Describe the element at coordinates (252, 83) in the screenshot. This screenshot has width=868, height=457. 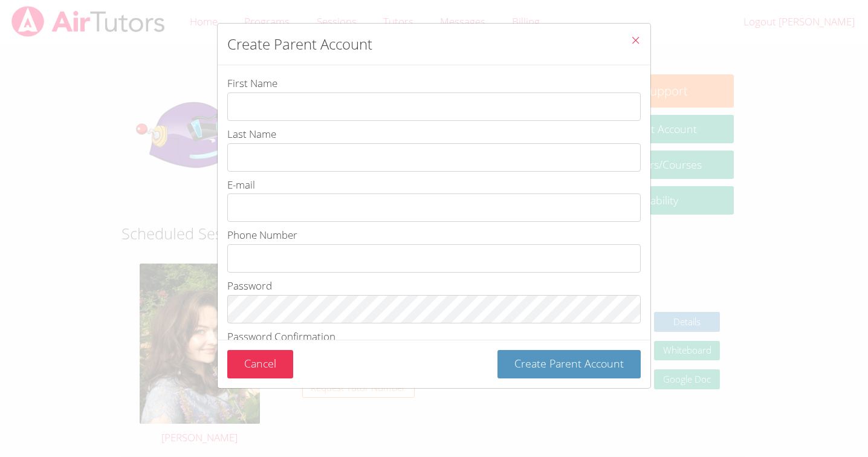
I see `span: First Name` at that location.